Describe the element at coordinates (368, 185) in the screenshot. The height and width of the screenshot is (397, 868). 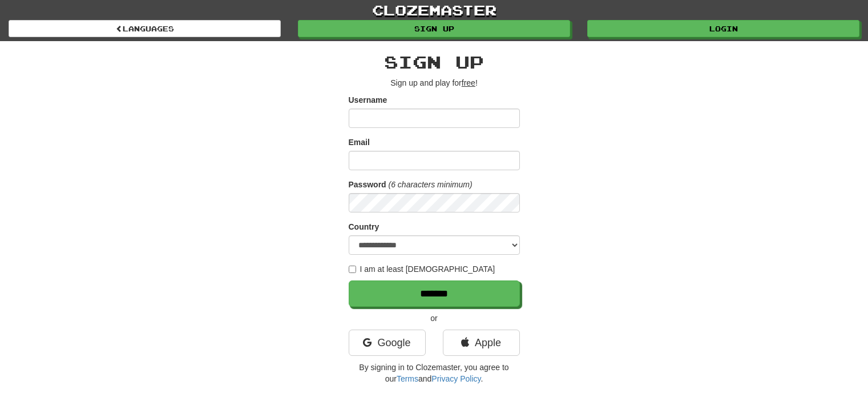
I see `label: Password` at that location.